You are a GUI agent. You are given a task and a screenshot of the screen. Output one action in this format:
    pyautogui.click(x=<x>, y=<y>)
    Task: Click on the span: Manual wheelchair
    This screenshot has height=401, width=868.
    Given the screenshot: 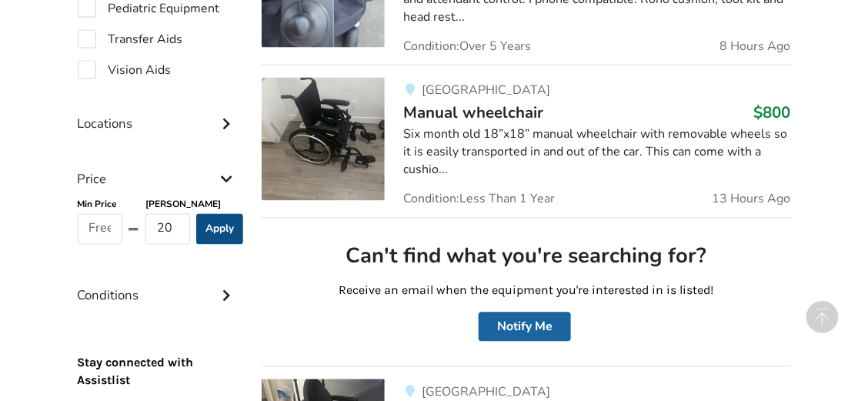 What is the action you would take?
    pyautogui.click(x=473, y=113)
    